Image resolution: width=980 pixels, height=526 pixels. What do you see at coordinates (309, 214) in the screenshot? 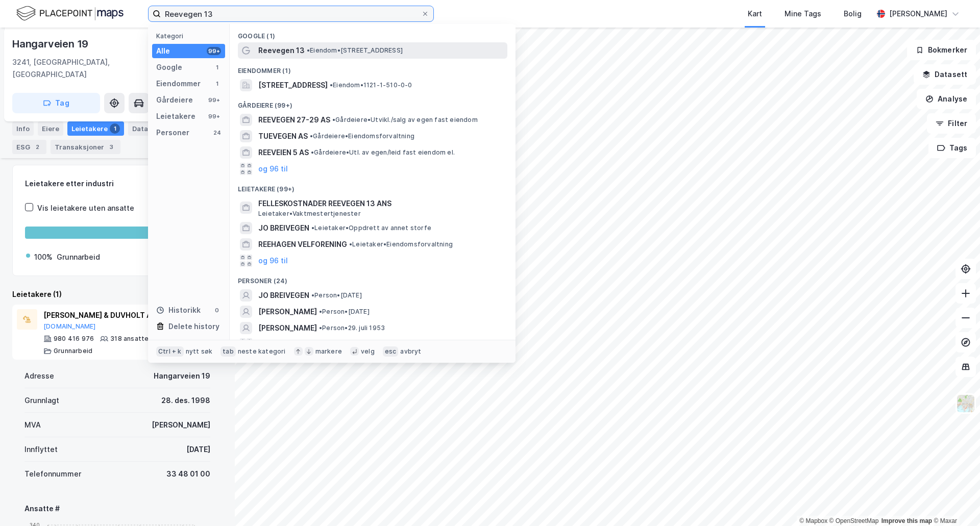
I see `span: Leietaker • Vaktmestertjenester` at bounding box center [309, 214].